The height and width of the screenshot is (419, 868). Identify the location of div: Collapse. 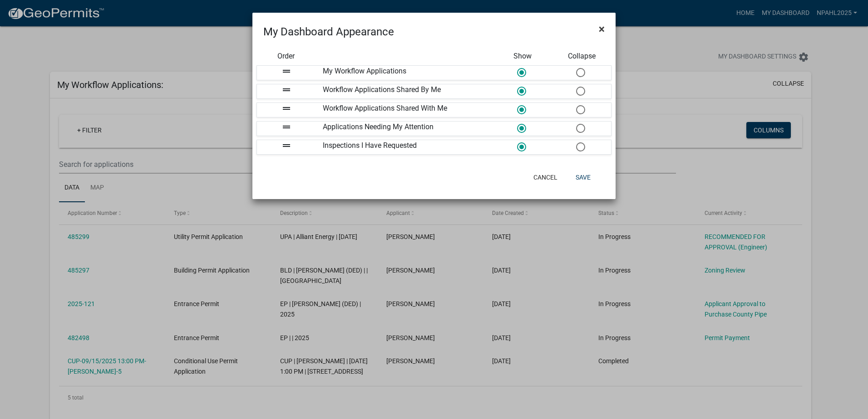
(582, 56).